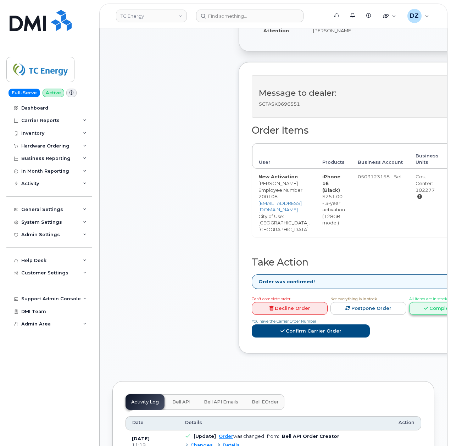 This screenshot has width=451, height=446. What do you see at coordinates (284, 321) in the screenshot?
I see `span: You have the Carrier Order Number` at bounding box center [284, 321].